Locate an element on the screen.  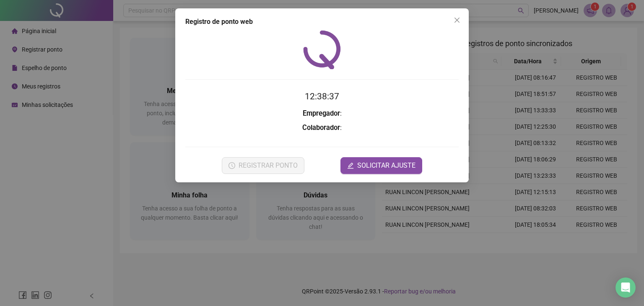
strong: Colaborador is located at coordinates (321, 128).